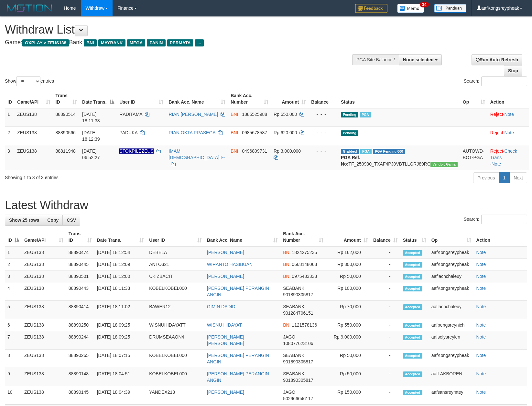 The height and width of the screenshot is (406, 532). What do you see at coordinates (175, 340) in the screenshot?
I see `td: DRUMSEAAON4` at bounding box center [175, 340].